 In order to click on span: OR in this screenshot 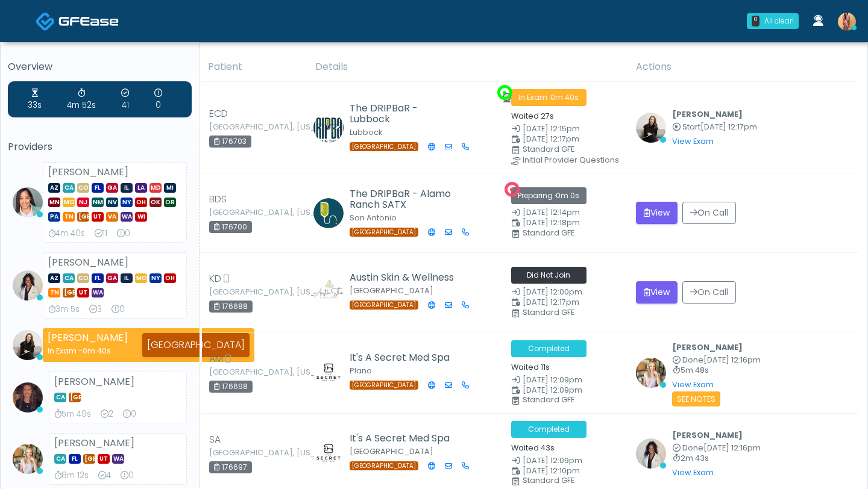, I will do `click(170, 203)`.